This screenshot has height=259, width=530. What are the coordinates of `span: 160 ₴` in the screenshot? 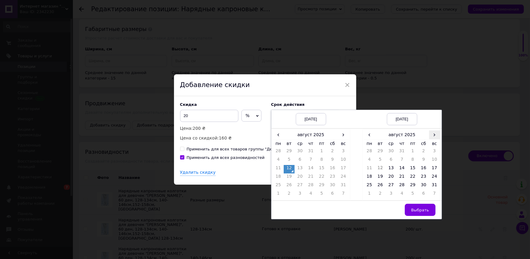 It's located at (225, 138).